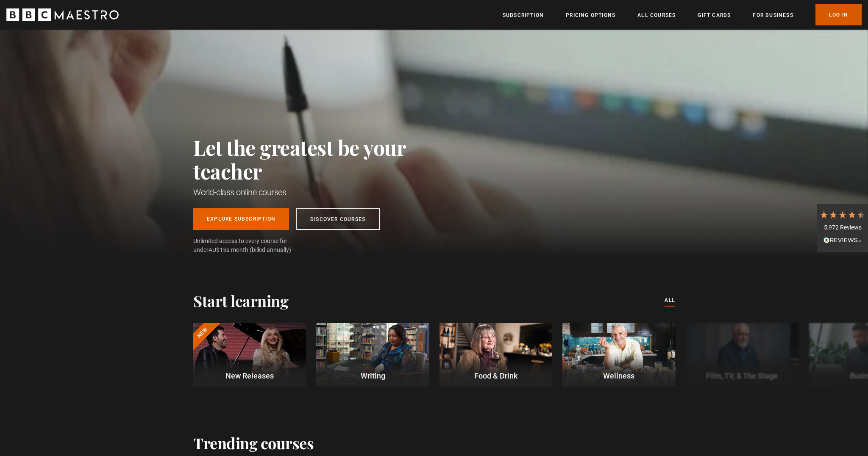 Image resolution: width=868 pixels, height=456 pixels. What do you see at coordinates (590, 15) in the screenshot?
I see `a: Pricing Options` at bounding box center [590, 15].